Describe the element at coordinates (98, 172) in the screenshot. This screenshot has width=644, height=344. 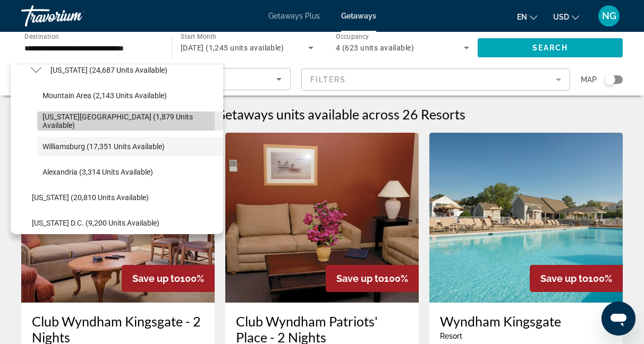
I see `span: Alexandria (3,314 units available)` at that location.